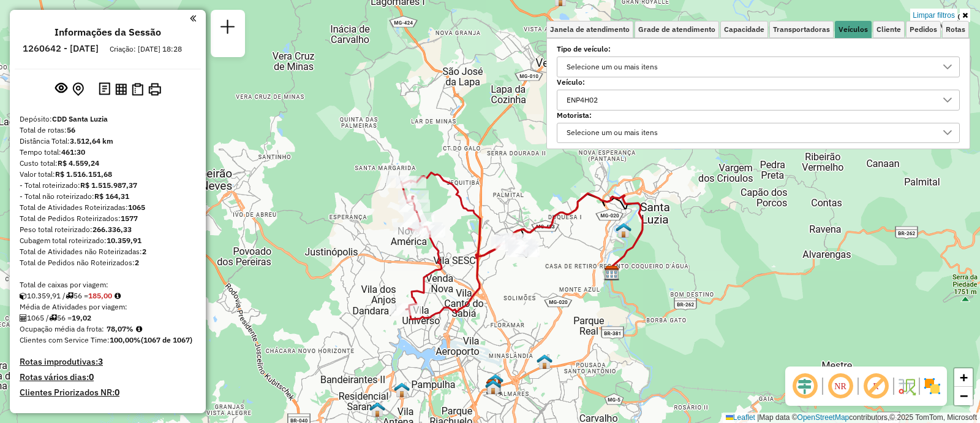 The width and height of the screenshot is (980, 423). I want to click on h4: Informações da Sessão, so click(108, 32).